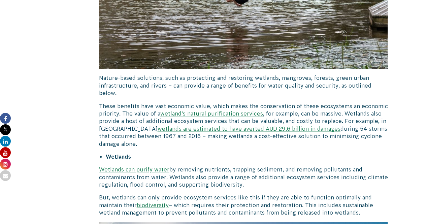  Describe the element at coordinates (244, 125) in the screenshot. I see `p: These benefits have vast economic value, which makes the conservation of these ecosystems an econ...` at that location.